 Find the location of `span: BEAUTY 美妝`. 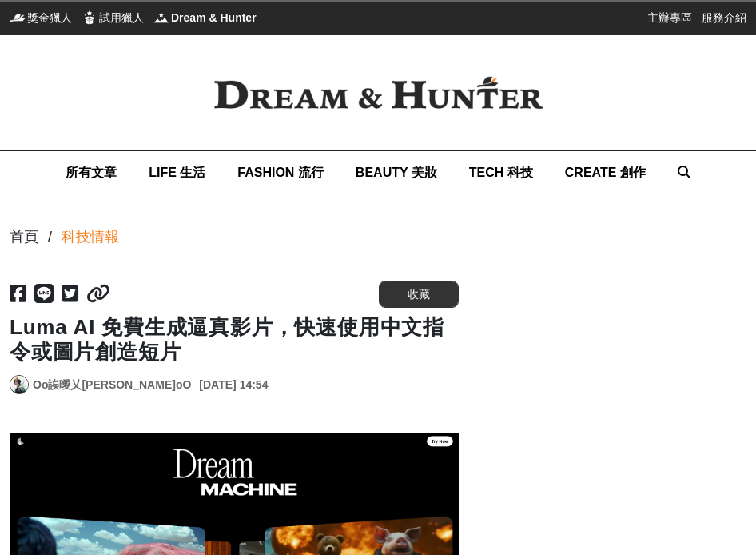

span: BEAUTY 美妝 is located at coordinates (397, 172).